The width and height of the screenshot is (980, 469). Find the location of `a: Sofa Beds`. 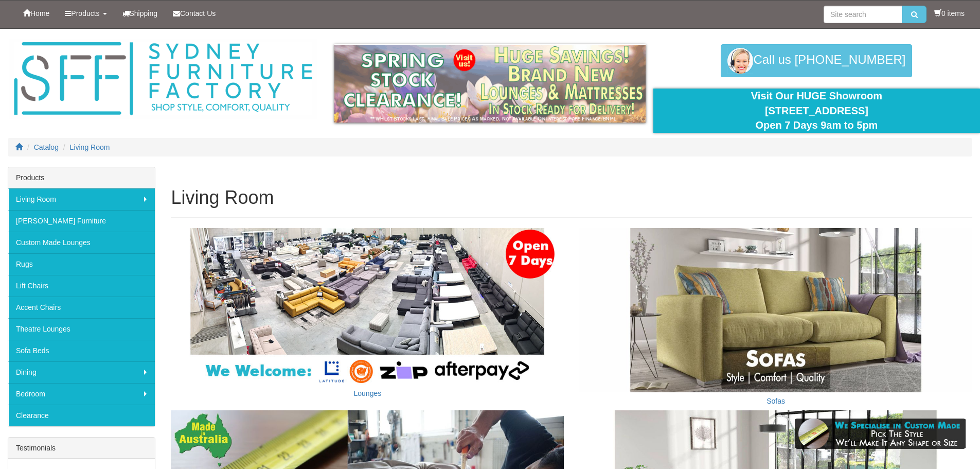

a: Sofa Beds is located at coordinates (81, 350).